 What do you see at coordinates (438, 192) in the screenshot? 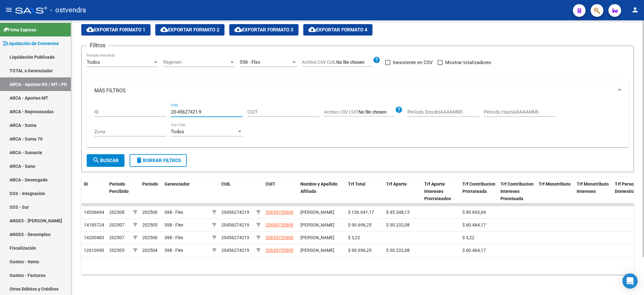
I see `span: Trf Aporte Intereses Prorrateados` at bounding box center [438, 192].